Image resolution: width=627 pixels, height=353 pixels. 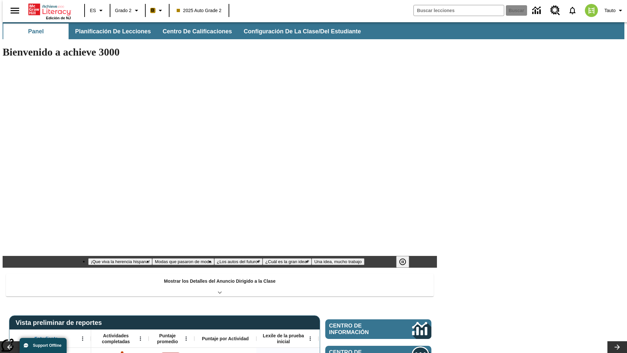 I want to click on button: Grado: Grado 2, Elige un grado, so click(x=128, y=10).